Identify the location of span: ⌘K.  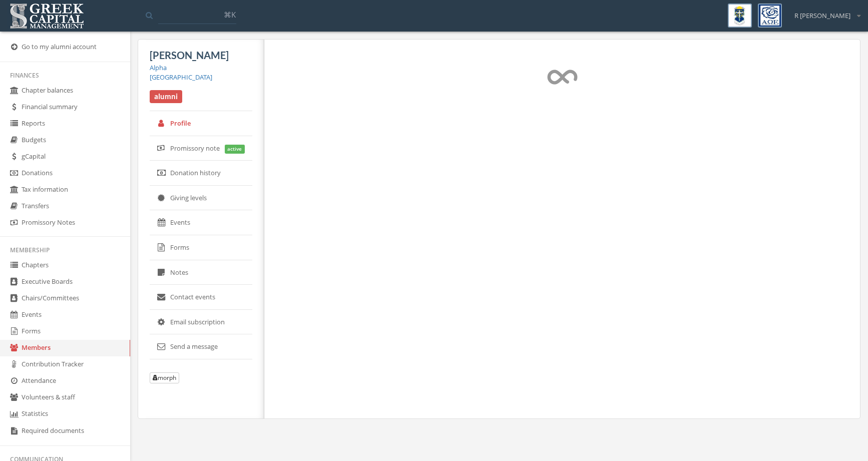
(230, 15).